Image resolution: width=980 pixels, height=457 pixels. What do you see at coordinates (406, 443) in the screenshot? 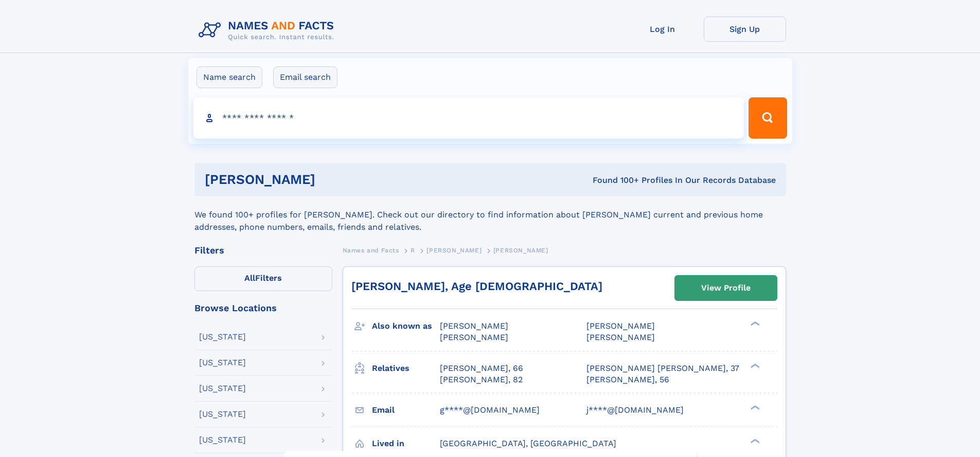
I see `h3: Lived in` at bounding box center [406, 443].